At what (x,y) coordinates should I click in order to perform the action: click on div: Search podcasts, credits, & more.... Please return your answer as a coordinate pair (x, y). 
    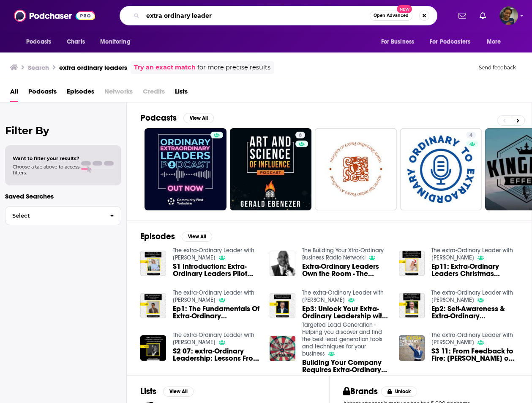
    Looking at the image, I should click on (278, 16).